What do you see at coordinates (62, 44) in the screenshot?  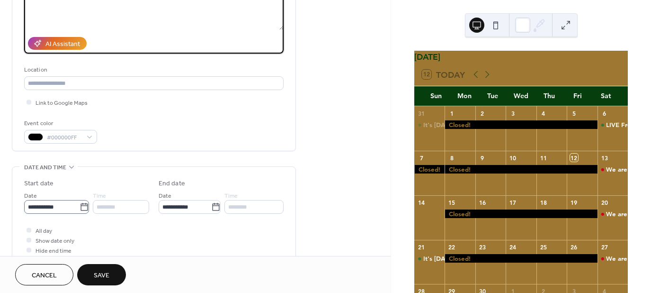 I see `div: AI Assistant` at bounding box center [62, 44].